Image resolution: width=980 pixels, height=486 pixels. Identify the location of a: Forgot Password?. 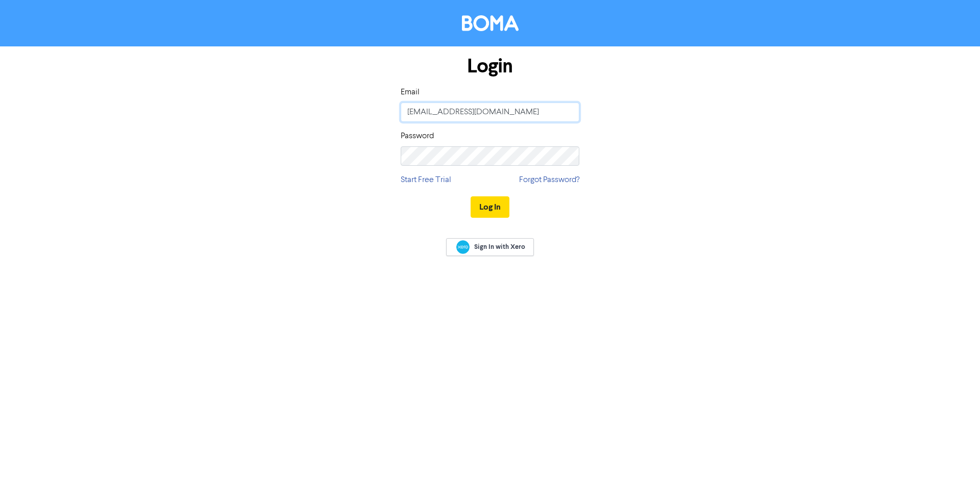
(550, 180).